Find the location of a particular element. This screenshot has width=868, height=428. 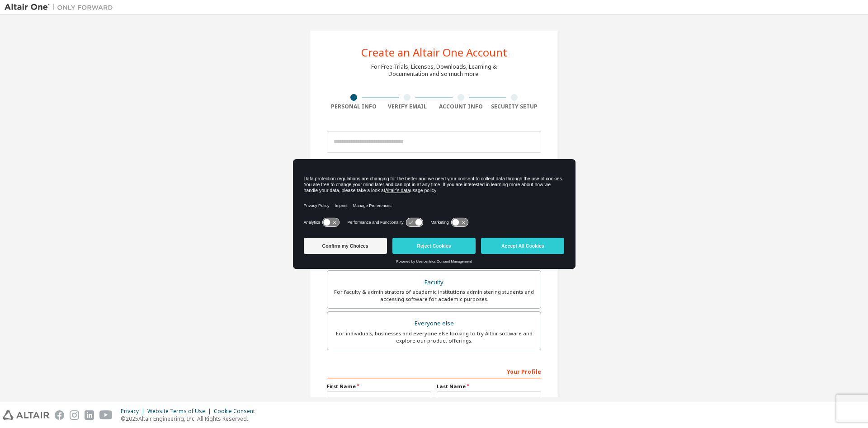

img: linkedin.svg is located at coordinates (89, 415).